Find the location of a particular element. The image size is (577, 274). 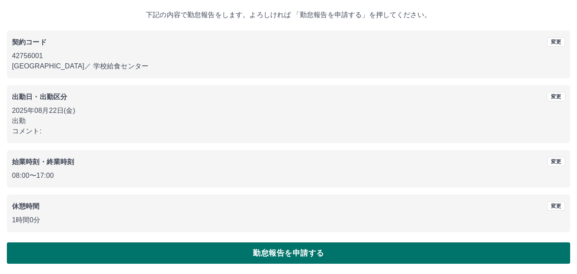

p: コメント: is located at coordinates (288, 131).